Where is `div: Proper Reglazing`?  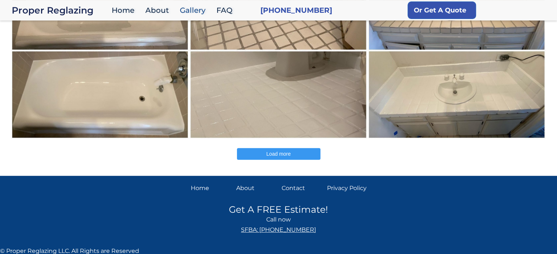
div: Proper Reglazing is located at coordinates (60, 10).